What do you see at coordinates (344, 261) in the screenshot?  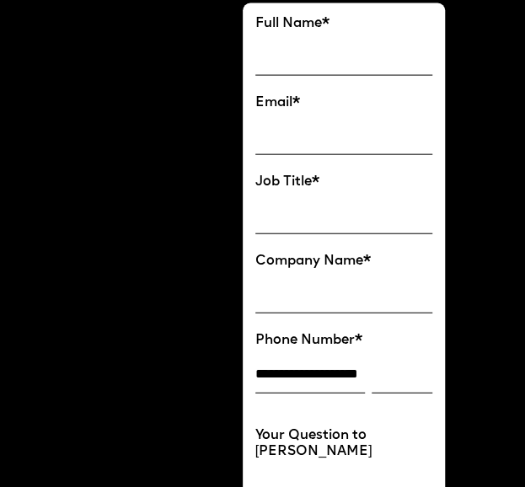 I see `label: Company Name` at bounding box center [344, 261].